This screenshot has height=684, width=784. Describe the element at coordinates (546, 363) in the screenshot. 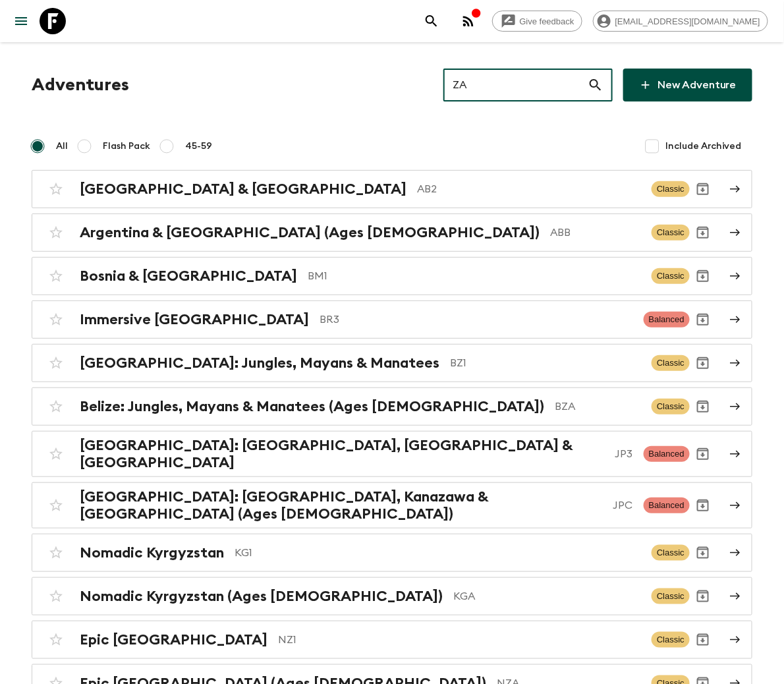

I see `p: BZ1` at that location.